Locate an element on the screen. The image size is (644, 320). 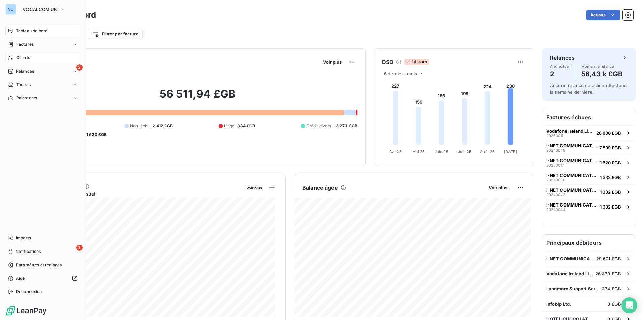
span: Factures is located at coordinates (24, 44).